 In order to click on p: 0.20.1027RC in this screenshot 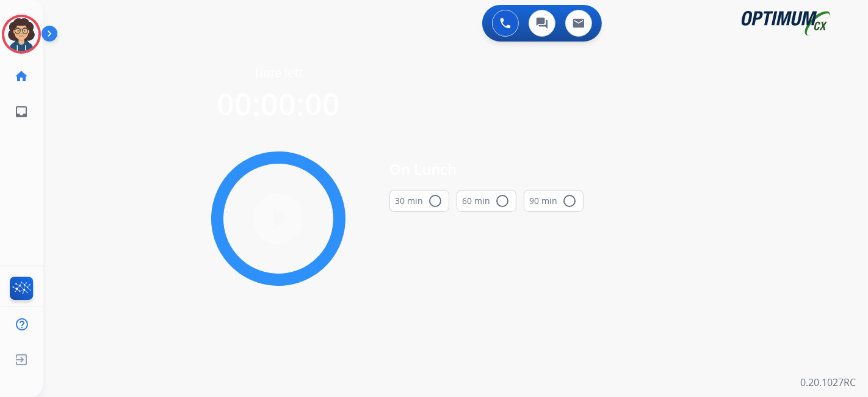, I will do `click(828, 382)`.